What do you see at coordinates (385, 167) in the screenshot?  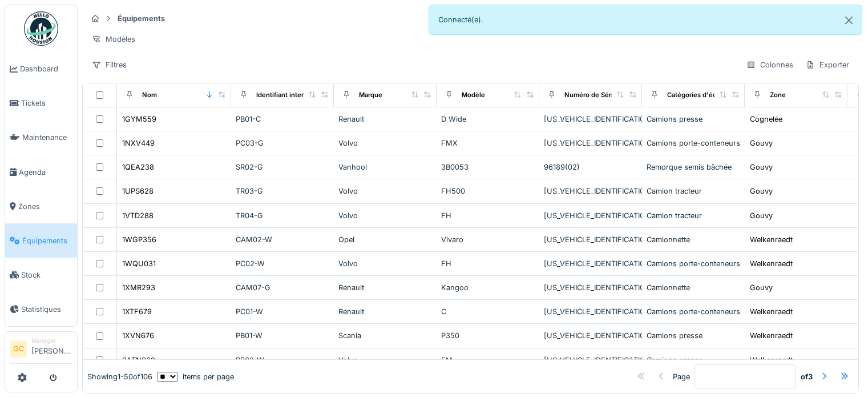 I see `div: Vanhool` at bounding box center [385, 167].